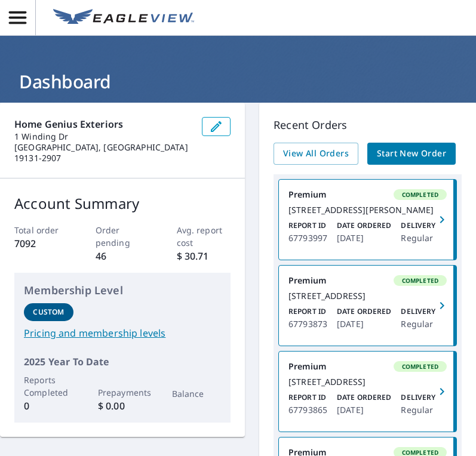  Describe the element at coordinates (123, 204) in the screenshot. I see `p: Account Summary` at that location.